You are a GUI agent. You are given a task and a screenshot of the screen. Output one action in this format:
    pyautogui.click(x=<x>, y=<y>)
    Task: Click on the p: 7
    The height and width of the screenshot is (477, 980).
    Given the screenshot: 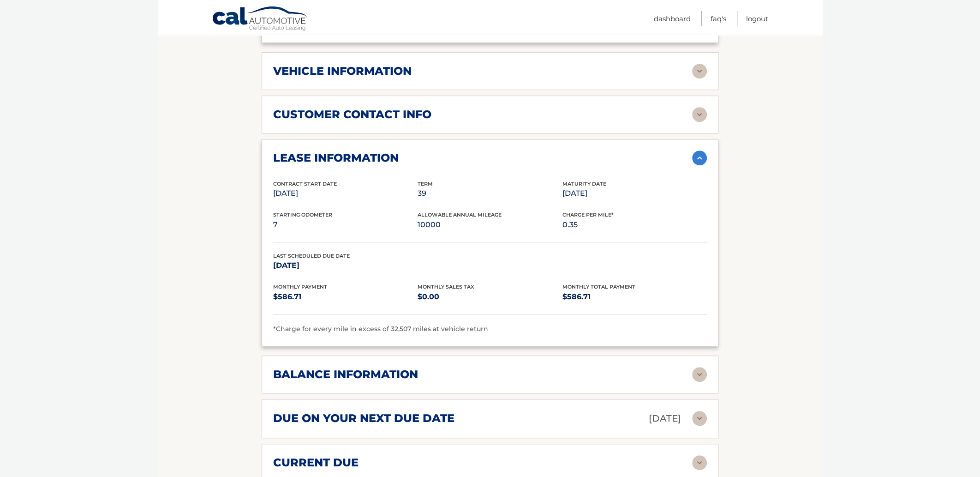 What is the action you would take?
    pyautogui.click(x=345, y=224)
    